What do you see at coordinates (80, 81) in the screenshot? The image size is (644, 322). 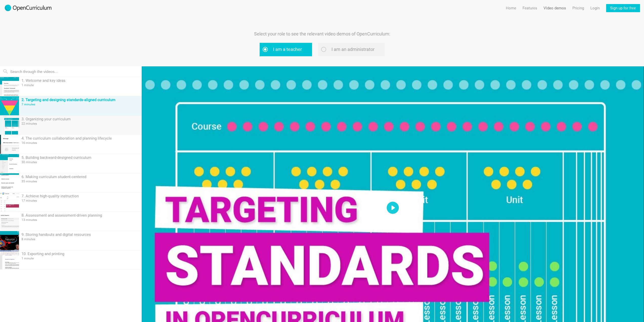 I see `div: 1. Welcome and key ideas` at bounding box center [80, 81].